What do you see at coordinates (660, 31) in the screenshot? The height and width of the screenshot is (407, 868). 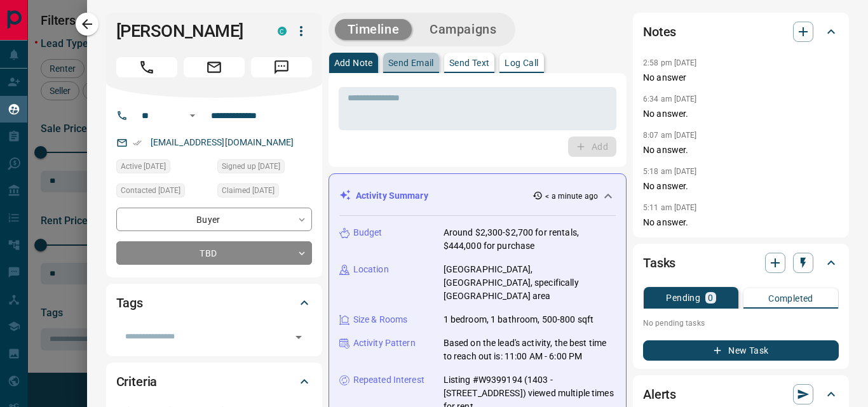 I see `h2: Notes` at bounding box center [660, 31].